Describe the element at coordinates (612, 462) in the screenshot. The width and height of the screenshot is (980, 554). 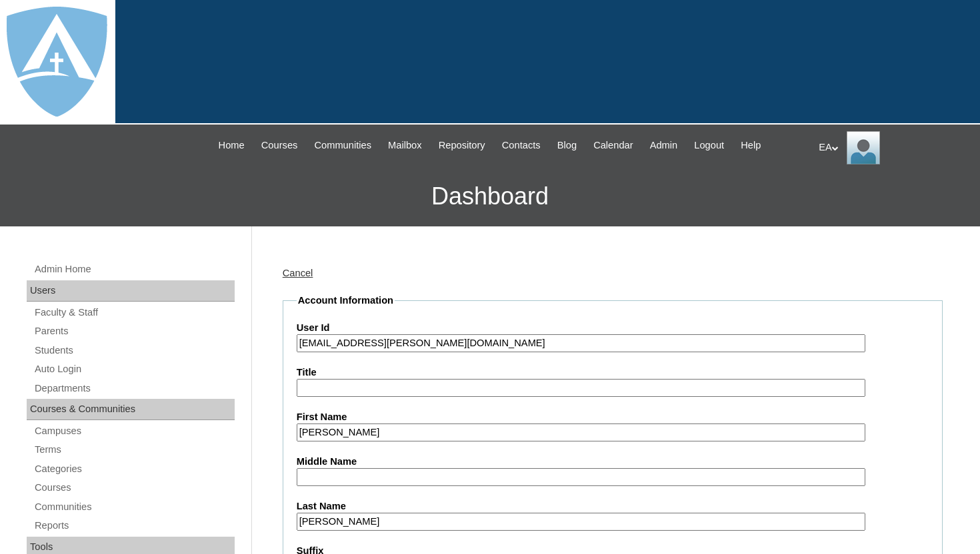
I see `label: Middle Name` at that location.